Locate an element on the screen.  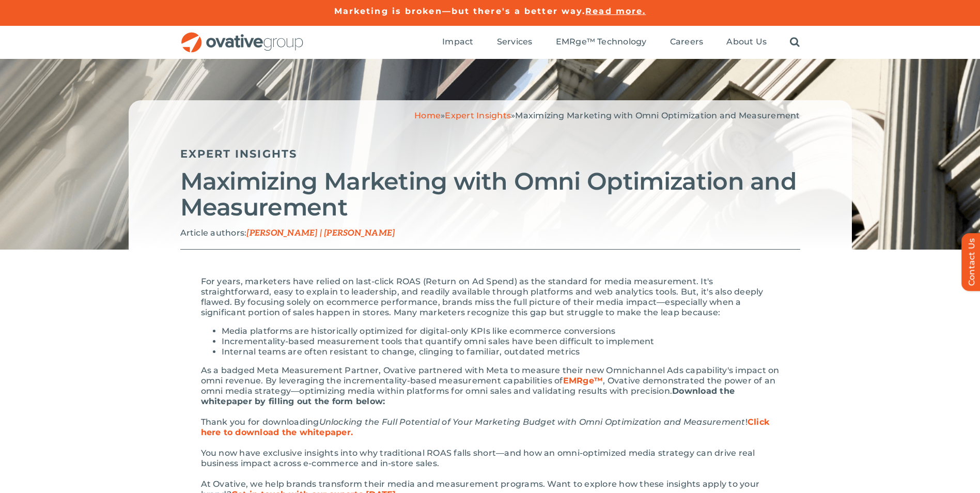
a: About Us is located at coordinates (746, 42).